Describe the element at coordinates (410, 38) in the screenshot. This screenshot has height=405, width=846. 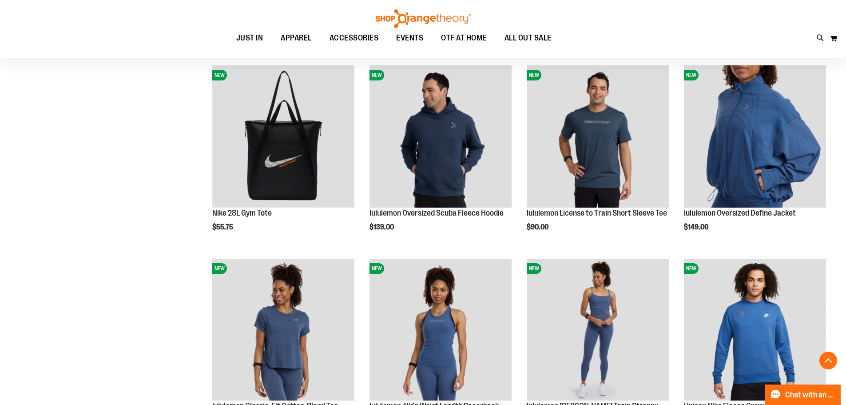
I see `span: EVENTS` at that location.